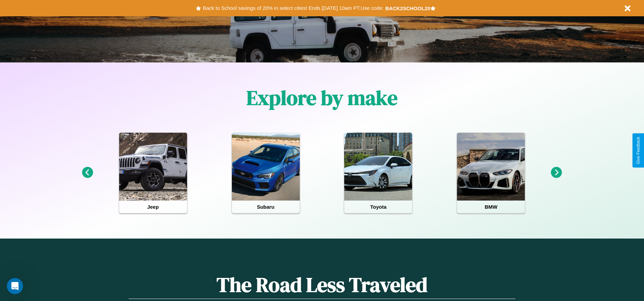 This screenshot has height=301, width=644. Describe the element at coordinates (322, 285) in the screenshot. I see `h1: The Road Less Traveled` at that location.